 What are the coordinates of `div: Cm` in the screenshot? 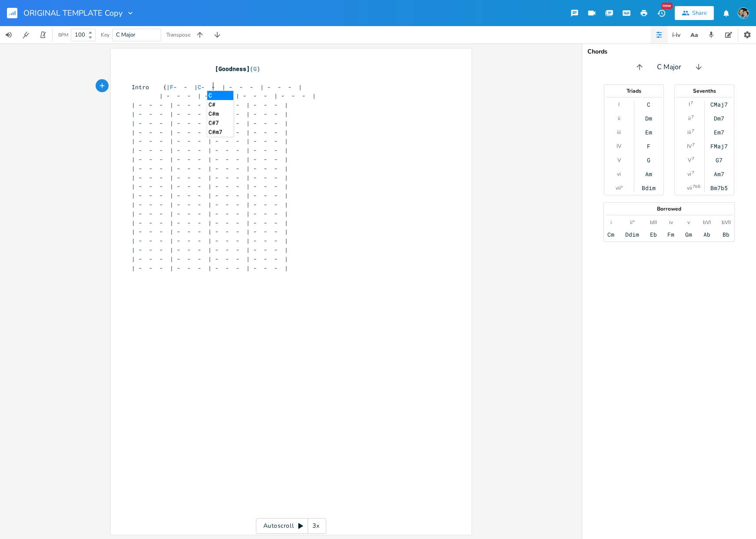 It's located at (611, 234).